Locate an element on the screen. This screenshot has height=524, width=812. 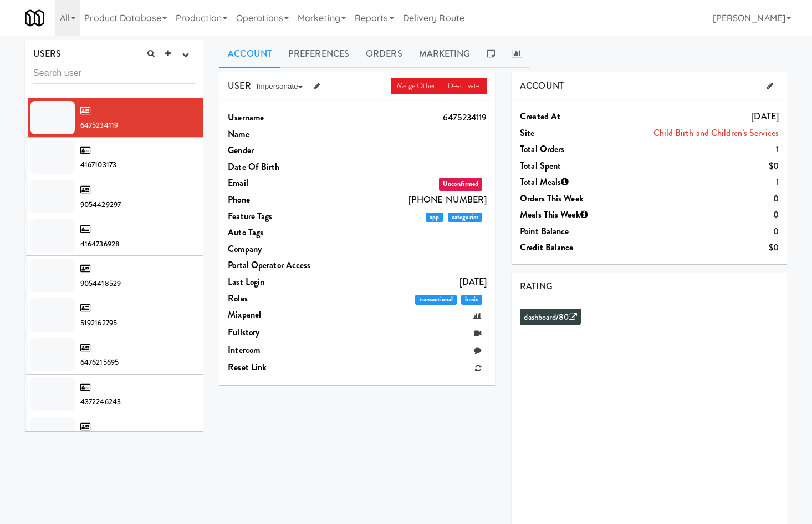
button: Impersonate is located at coordinates (279, 86).